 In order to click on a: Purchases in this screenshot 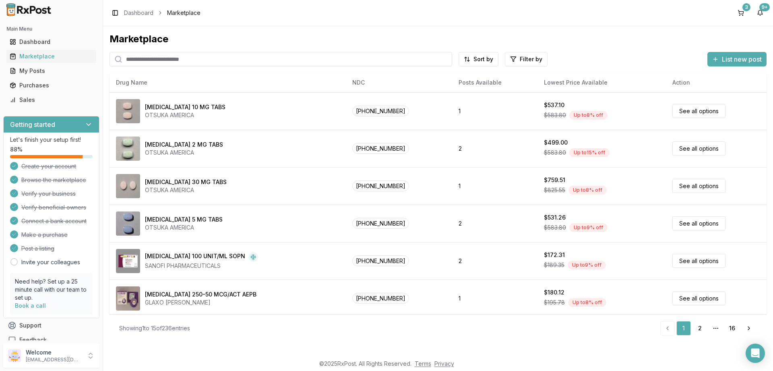, I will do `click(51, 85)`.